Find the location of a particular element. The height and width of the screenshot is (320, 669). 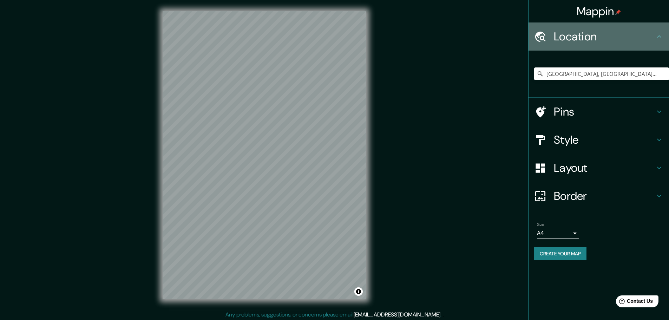

div: Location is located at coordinates (599, 37).